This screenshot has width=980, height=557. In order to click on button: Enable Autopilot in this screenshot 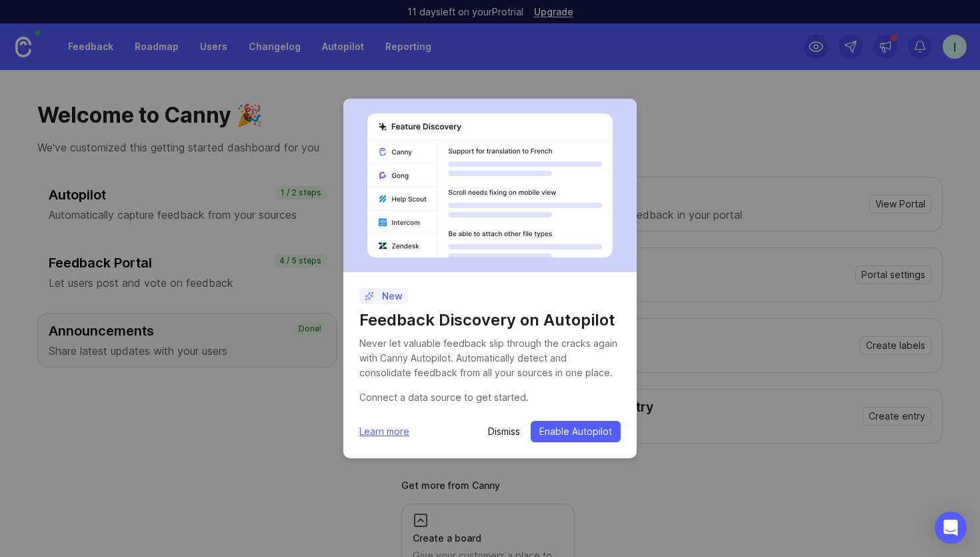, I will do `click(576, 431)`.